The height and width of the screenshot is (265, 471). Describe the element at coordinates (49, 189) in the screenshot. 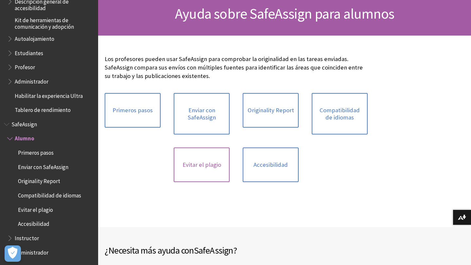

I see `nav: Book outline for Blackboard SafeAssign` at that location.